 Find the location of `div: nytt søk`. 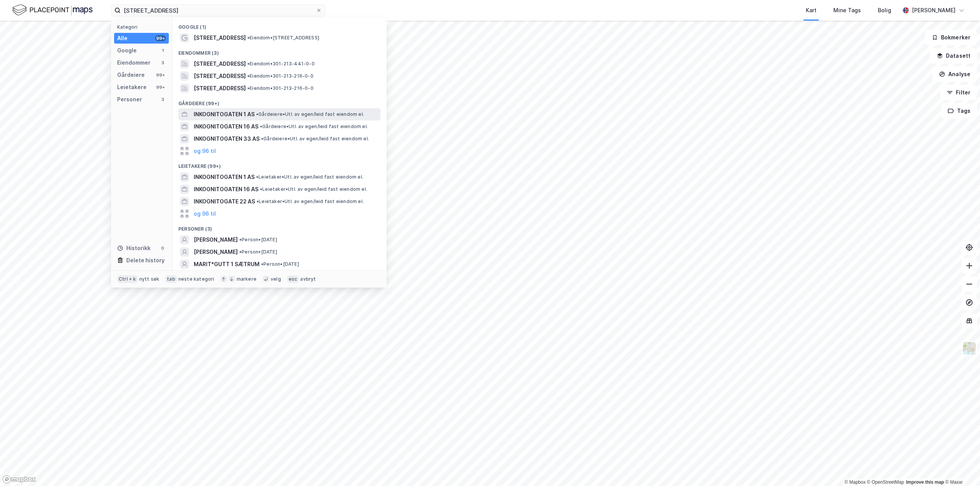

div: nytt søk is located at coordinates (149, 279).